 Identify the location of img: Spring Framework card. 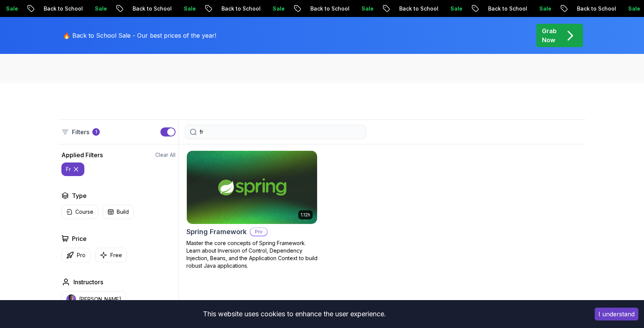
(252, 187).